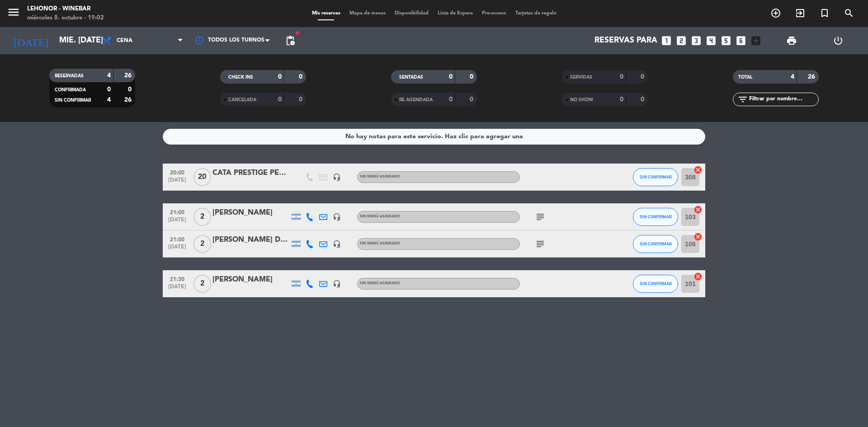 This screenshot has height=427, width=868. Describe the element at coordinates (581, 77) in the screenshot. I see `span: SERVIDAS` at that location.